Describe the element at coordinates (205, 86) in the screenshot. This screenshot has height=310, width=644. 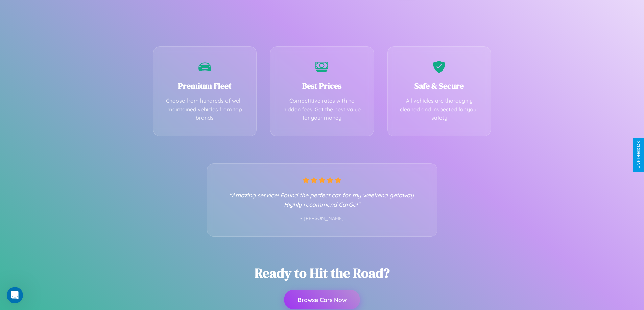
I see `h3: Premium Fleet` at that location.